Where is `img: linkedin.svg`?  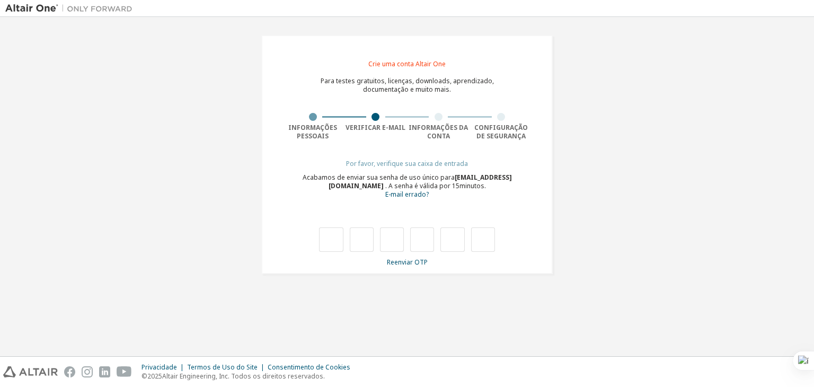 img: linkedin.svg is located at coordinates (104, 371).